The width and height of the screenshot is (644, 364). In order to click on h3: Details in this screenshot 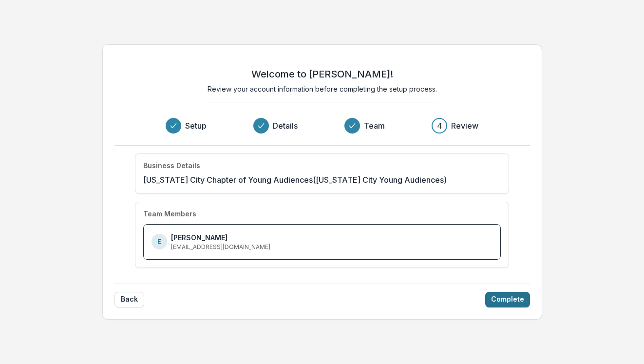, I will do `click(285, 126)`.